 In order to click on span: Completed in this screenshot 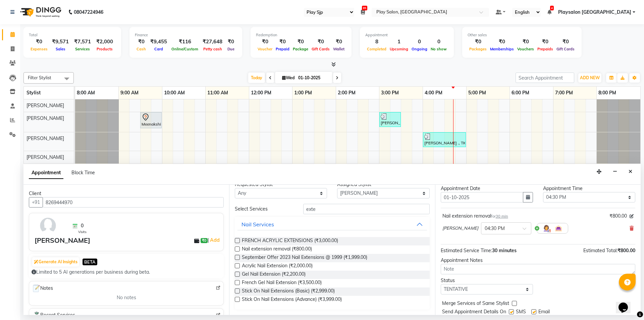, I will do `click(377, 49)`.